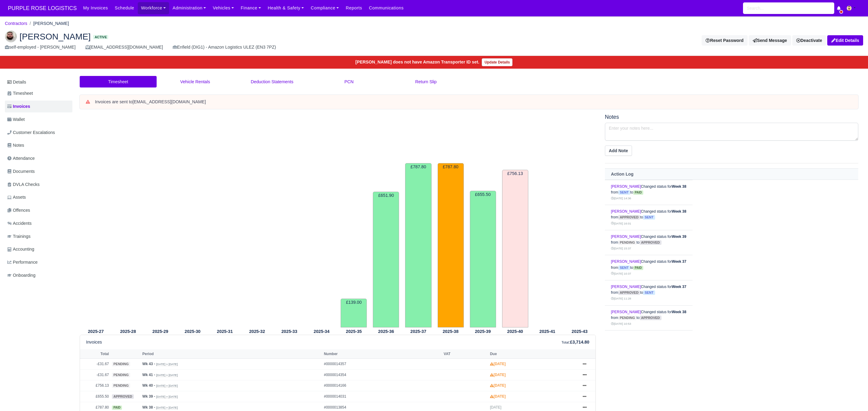 The height and width of the screenshot is (411, 868). I want to click on td: #0000014357, so click(382, 364).